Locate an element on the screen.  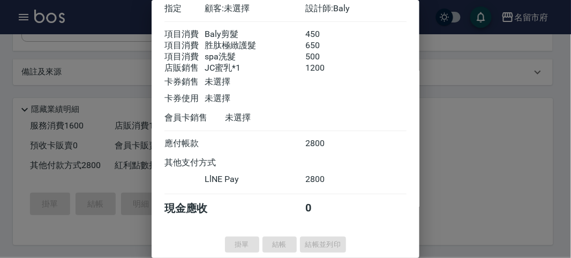
div: 650 is located at coordinates (326, 46).